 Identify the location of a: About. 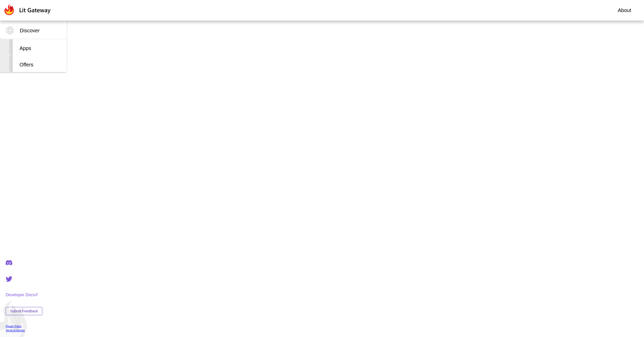
(624, 10).